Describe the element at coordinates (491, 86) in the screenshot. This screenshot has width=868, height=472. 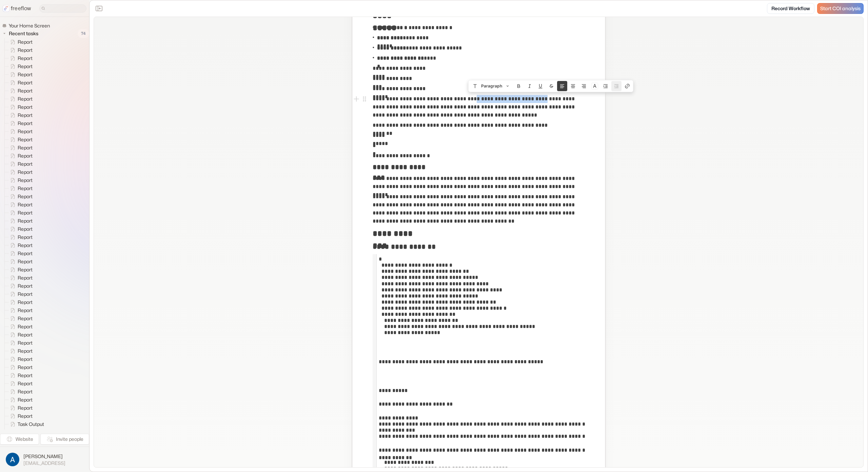
I see `span: Paragraph` at that location.